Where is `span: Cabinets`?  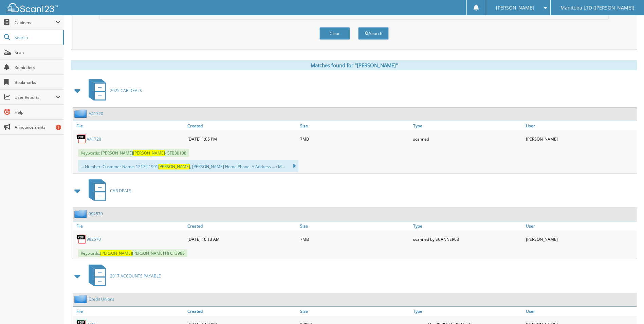 span: Cabinets is located at coordinates (35, 22).